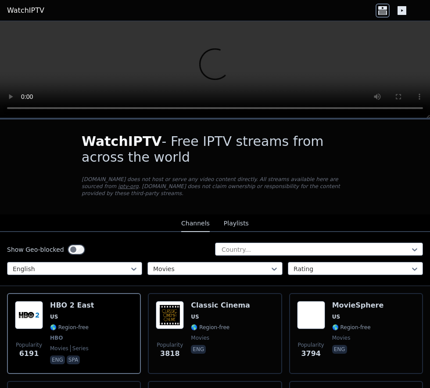 Image resolution: width=430 pixels, height=388 pixels. I want to click on a: iptv-org, so click(128, 186).